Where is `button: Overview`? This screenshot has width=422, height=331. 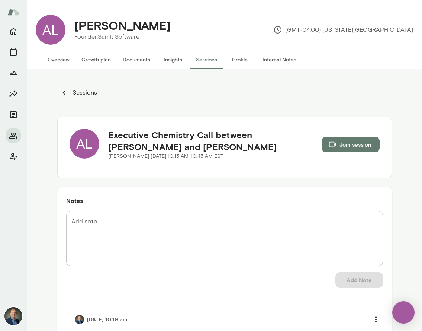
button: Overview is located at coordinates (58, 59).